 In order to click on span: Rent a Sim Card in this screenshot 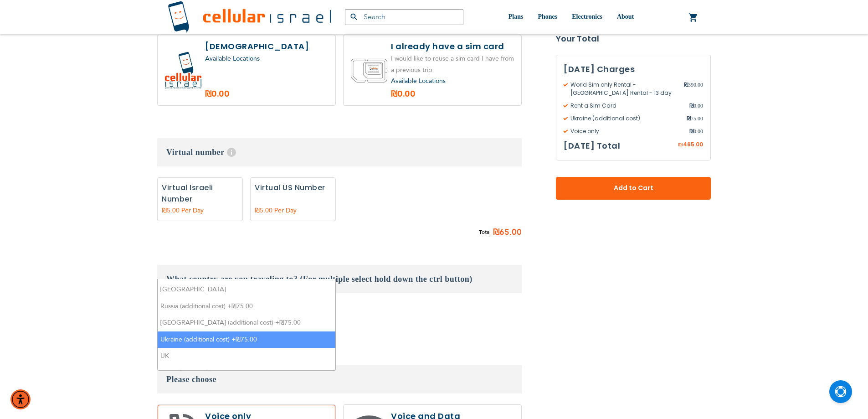, I will do `click(627, 106)`.